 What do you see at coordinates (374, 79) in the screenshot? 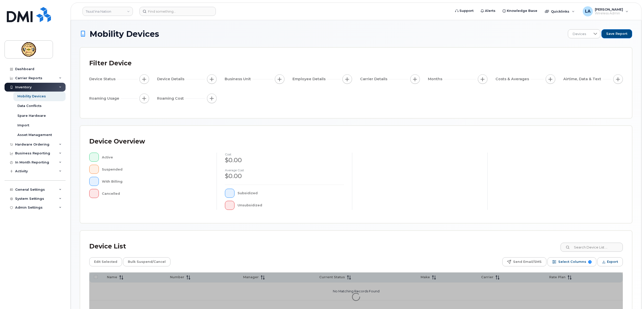
I see `span: Carrier Details` at bounding box center [374, 79].